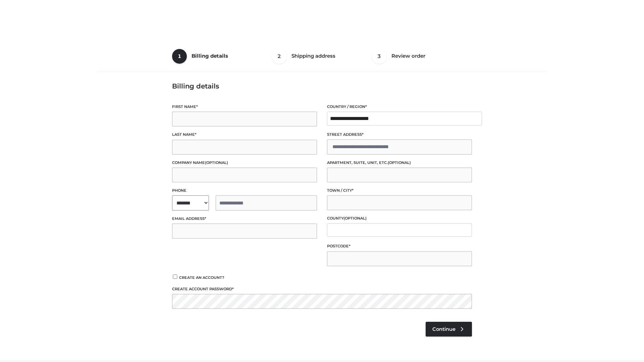 The width and height of the screenshot is (644, 362). I want to click on label: Company name, so click(245, 162).